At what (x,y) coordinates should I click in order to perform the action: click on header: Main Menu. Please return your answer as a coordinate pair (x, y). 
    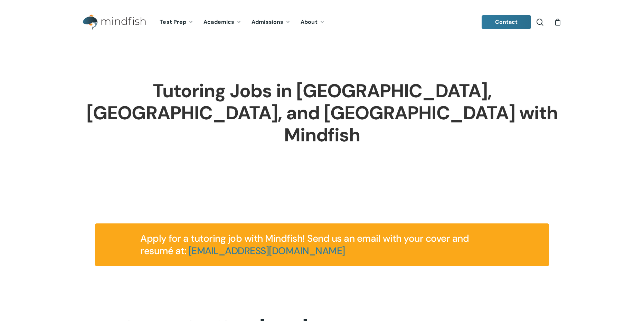
    Looking at the image, I should click on (322, 22).